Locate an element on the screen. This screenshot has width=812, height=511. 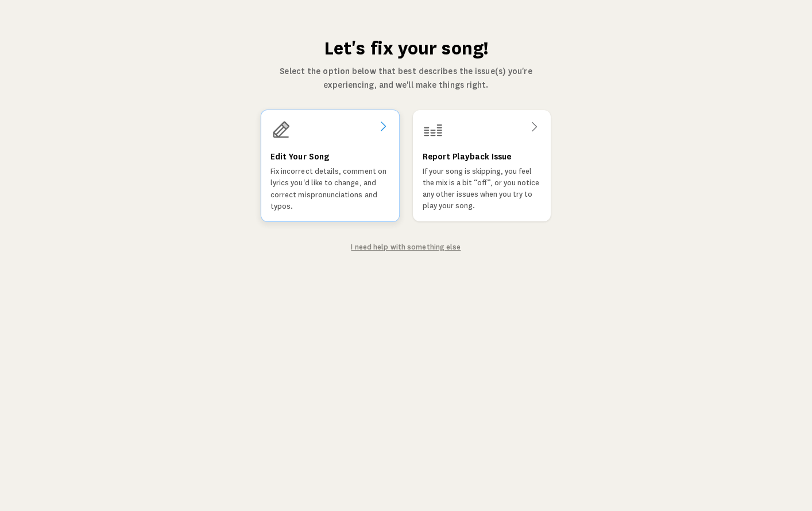
a: Edit Your SongFix incorrect details, comment on lyrics you'd like to change, and correct mispronu... is located at coordinates (331, 166).